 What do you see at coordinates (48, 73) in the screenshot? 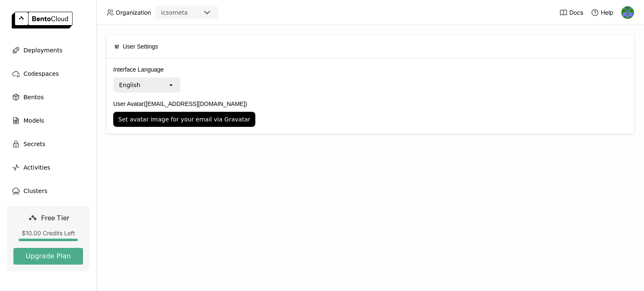
I see `a: Codespaces` at bounding box center [48, 73].